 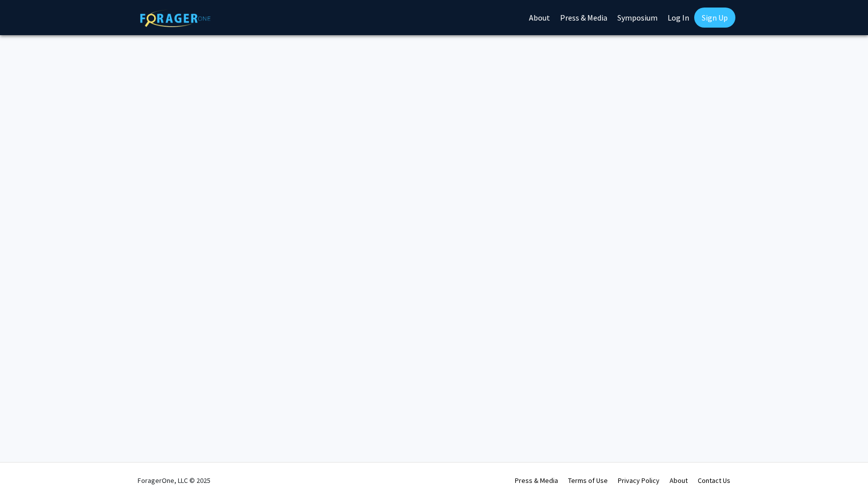 What do you see at coordinates (715, 17) in the screenshot?
I see `a: Sign Up` at bounding box center [715, 17].